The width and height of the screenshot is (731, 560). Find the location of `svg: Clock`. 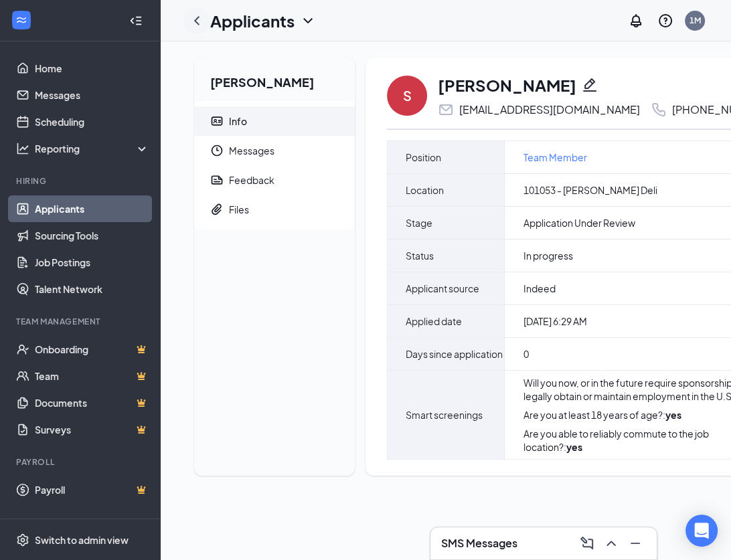

svg: Clock is located at coordinates (217, 150).